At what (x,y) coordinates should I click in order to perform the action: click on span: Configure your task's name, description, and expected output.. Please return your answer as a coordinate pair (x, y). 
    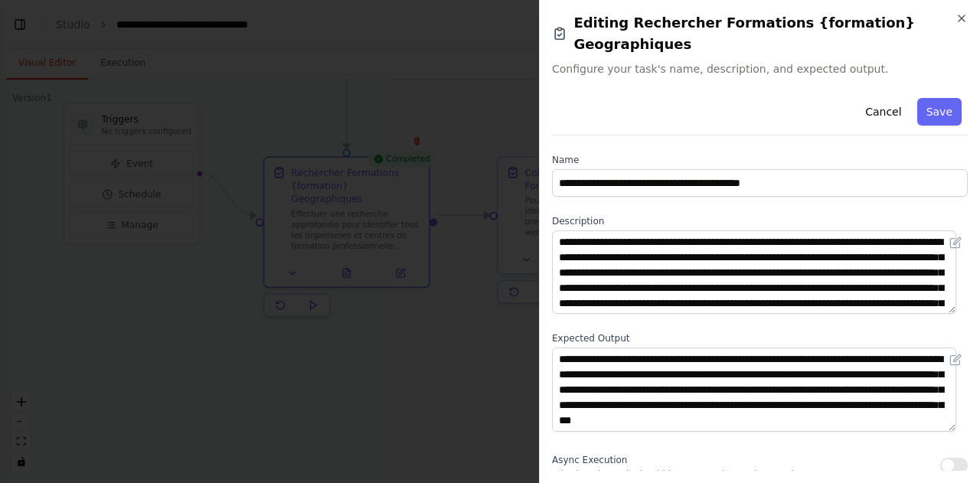
    Looking at the image, I should click on (759, 69).